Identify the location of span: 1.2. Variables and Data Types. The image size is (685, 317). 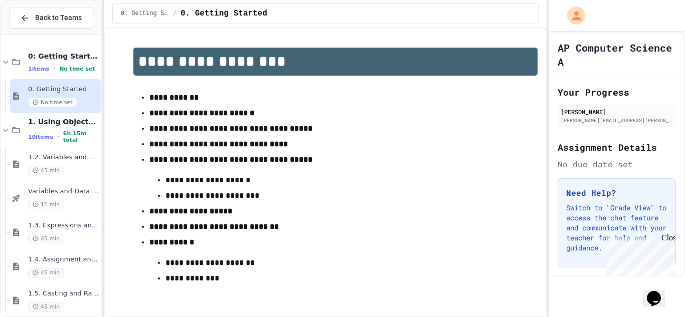
(64, 157).